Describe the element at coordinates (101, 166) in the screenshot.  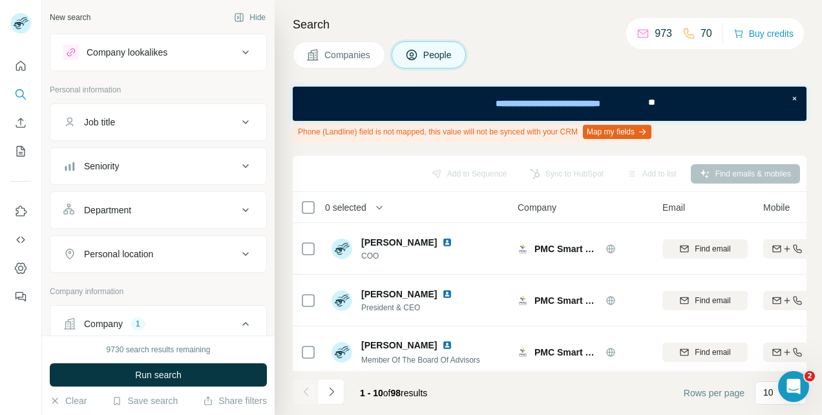
I see `div: Seniority` at that location.